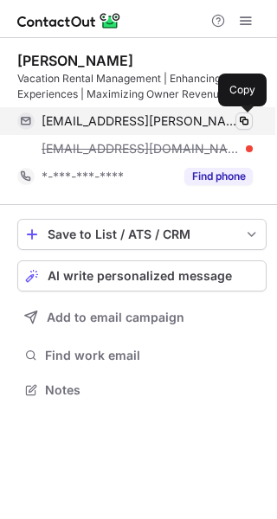 The image size is (277, 519). Describe the element at coordinates (69, 21) in the screenshot. I see `img: ContactOut v5.3.10` at that location.